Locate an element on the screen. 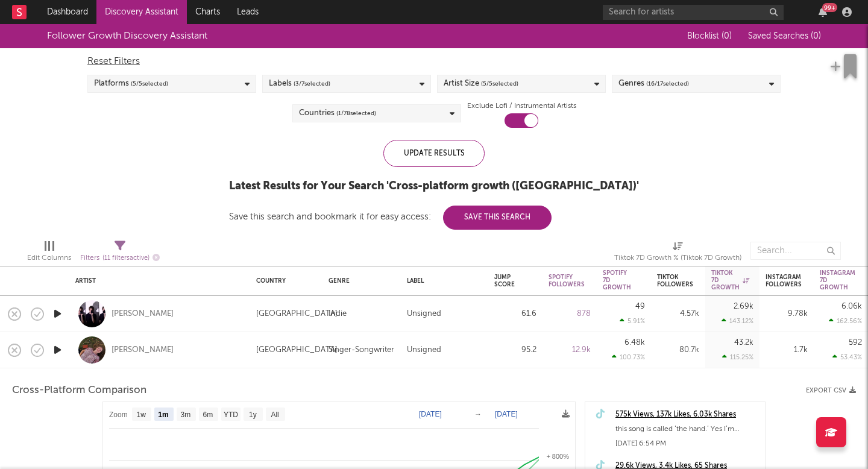 Image resolution: width=868 pixels, height=469 pixels. span: ( 16 / 17 selected) is located at coordinates (667, 84).